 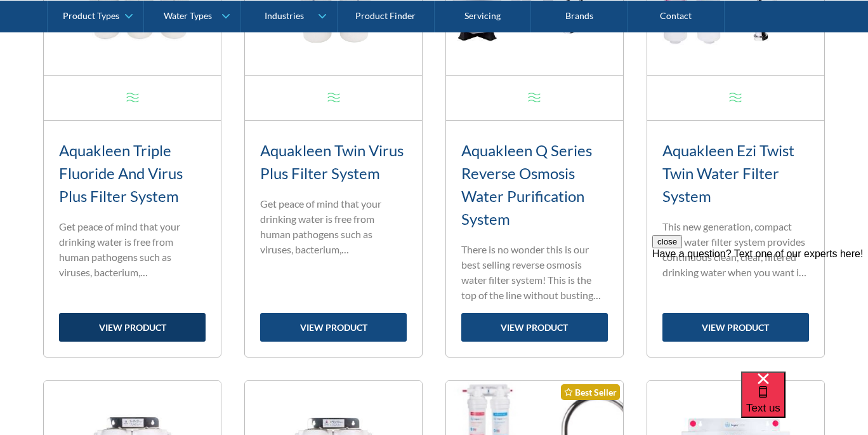 What do you see at coordinates (333, 162) in the screenshot?
I see `h3: Aquakleen Twin Virus Plus Filter System` at bounding box center [333, 162].